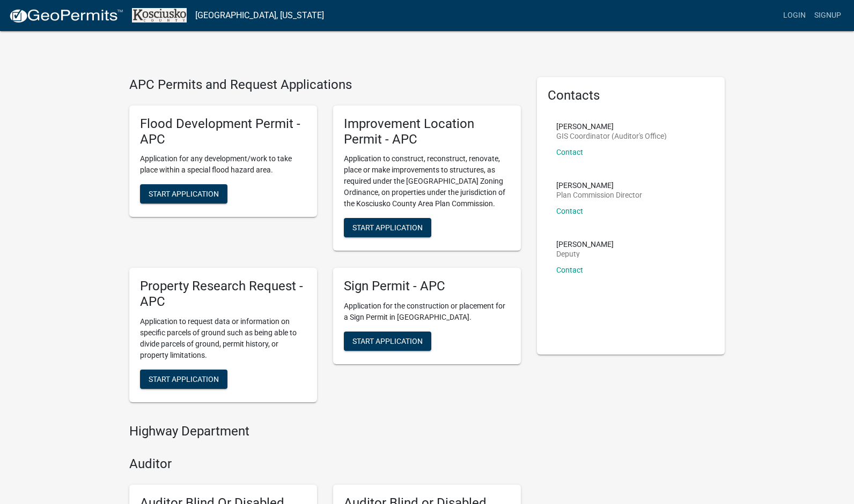 The width and height of the screenshot is (854, 504). Describe the element at coordinates (584, 254) in the screenshot. I see `p: Deputy` at that location.